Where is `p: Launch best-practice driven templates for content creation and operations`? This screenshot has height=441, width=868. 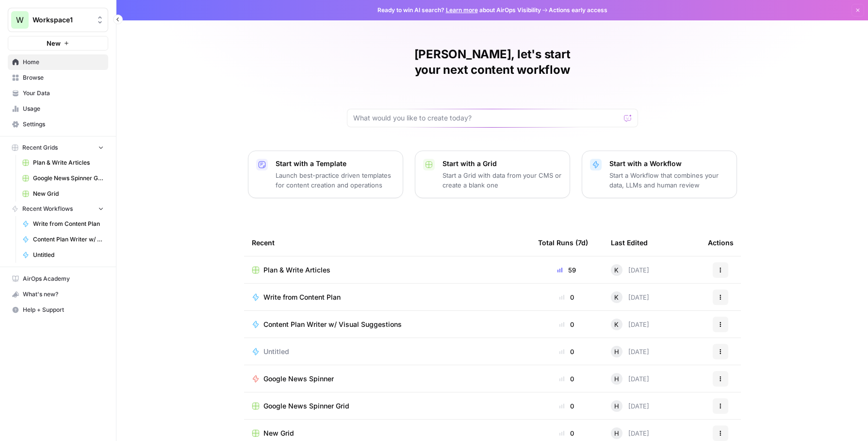
p: Launch best-practice driven templates for content creation and operations is located at coordinates (336, 180).